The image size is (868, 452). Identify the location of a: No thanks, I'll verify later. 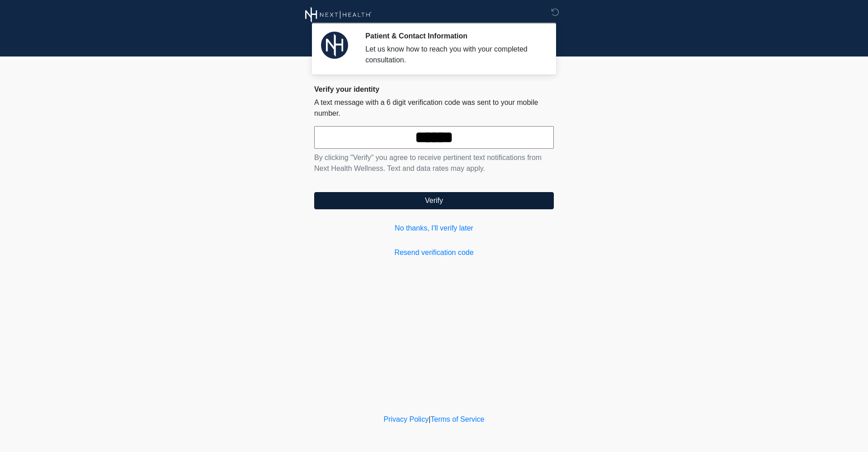
(434, 228).